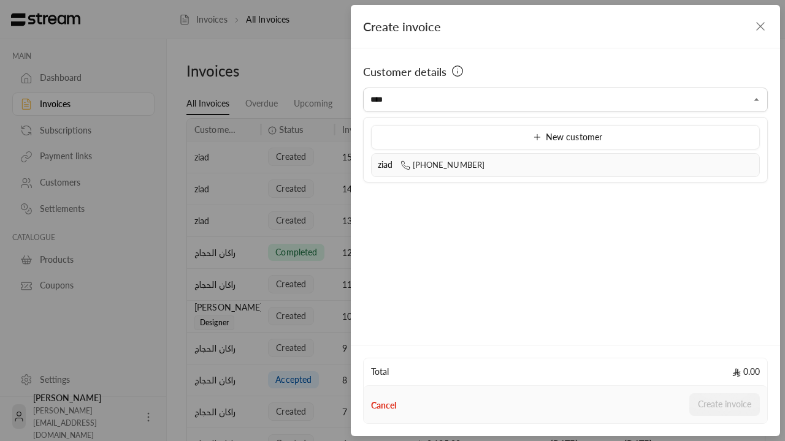  What do you see at coordinates (756, 100) in the screenshot?
I see `button: Close` at bounding box center [756, 100].